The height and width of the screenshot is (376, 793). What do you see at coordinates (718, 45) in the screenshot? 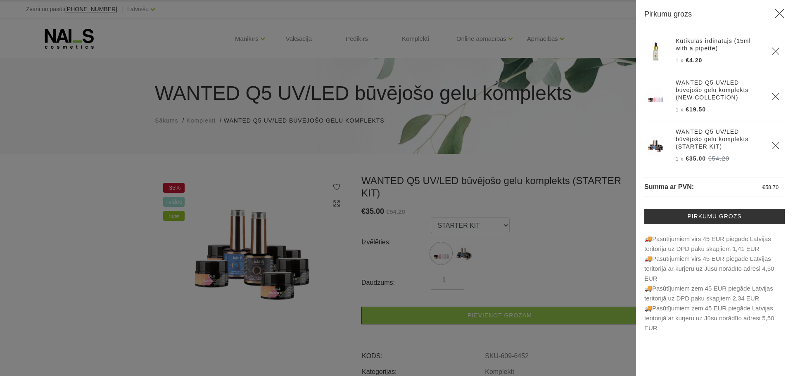
I see `a: Kutikulas irdinātājs (15ml with a pipette)` at bounding box center [718, 45].